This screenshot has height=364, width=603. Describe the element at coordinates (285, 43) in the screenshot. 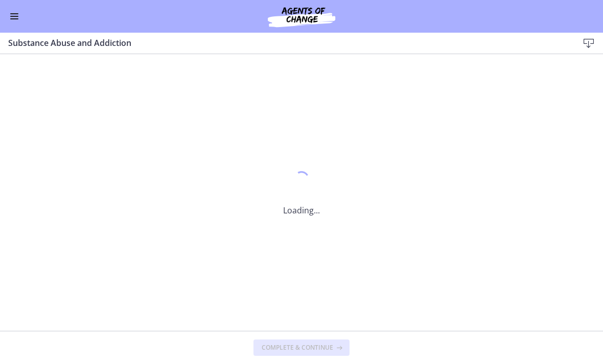

I see `h3: Substance Abuse and Addiction` at that location.